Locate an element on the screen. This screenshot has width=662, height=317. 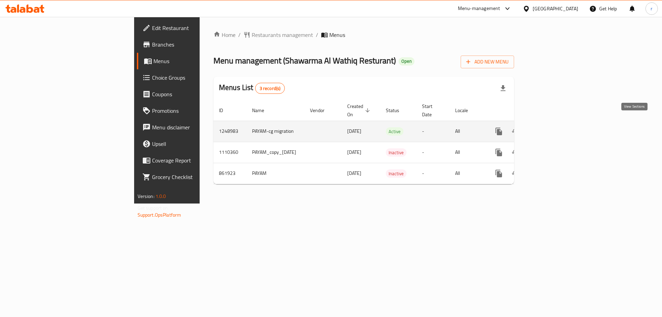
span: Coupons is located at coordinates (195, 94).